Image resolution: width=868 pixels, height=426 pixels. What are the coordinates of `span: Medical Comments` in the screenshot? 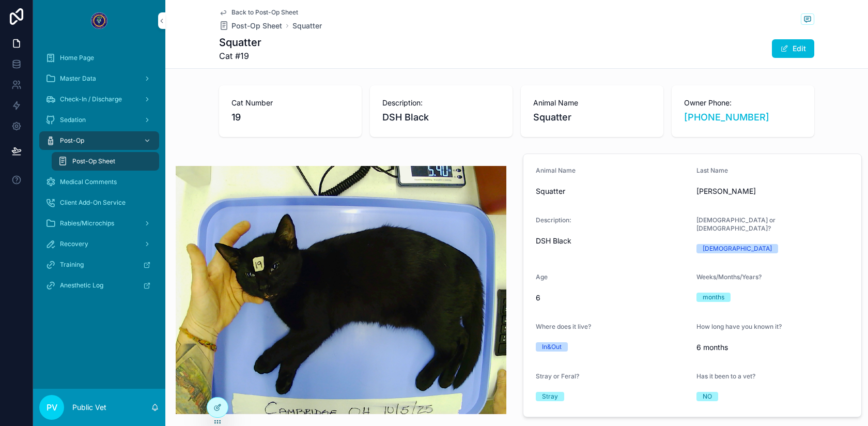 It's located at (88, 182).